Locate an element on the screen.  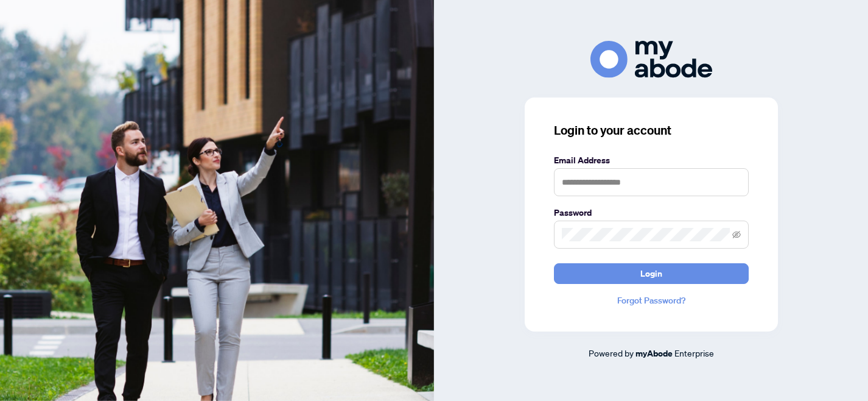
span: Powered by is located at coordinates (612, 353).